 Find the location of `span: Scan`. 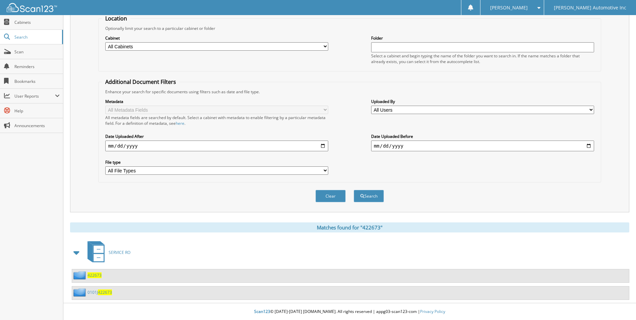

span: Scan is located at coordinates (37, 52).